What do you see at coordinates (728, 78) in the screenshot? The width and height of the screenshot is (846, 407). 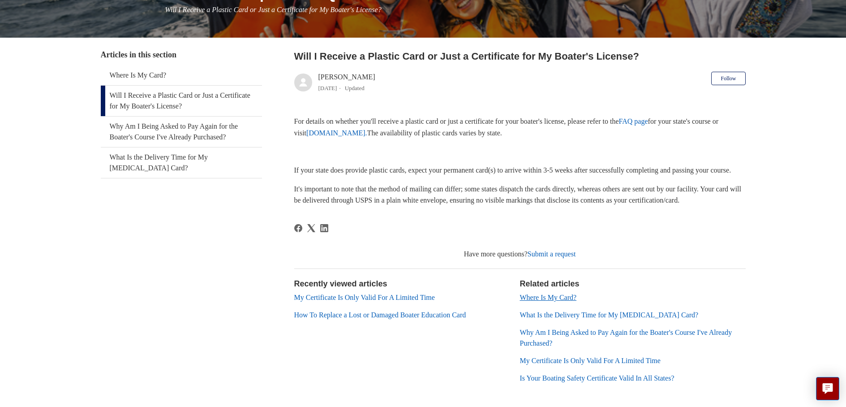 I see `button: Follow Article` at bounding box center [728, 78].